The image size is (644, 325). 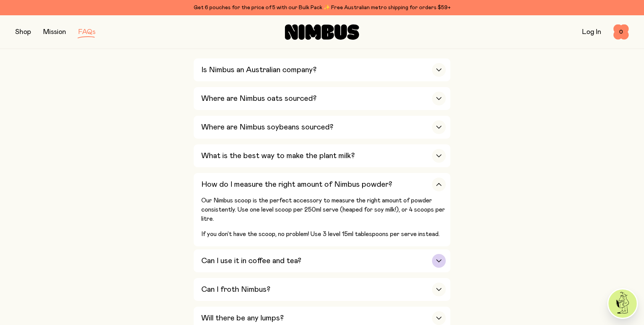 What do you see at coordinates (235, 290) in the screenshot?
I see `h3: Can I froth Nimbus?` at bounding box center [235, 290].